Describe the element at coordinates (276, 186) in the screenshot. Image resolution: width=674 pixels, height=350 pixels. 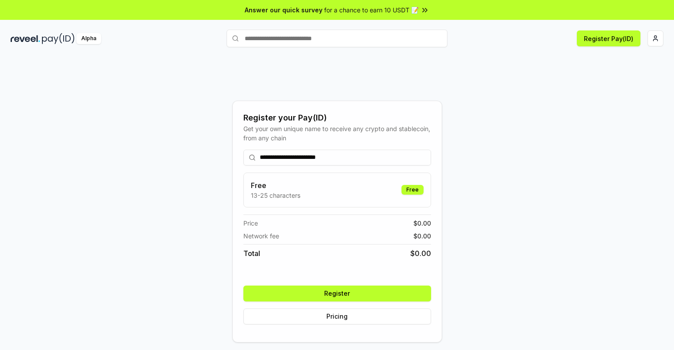
I see `h3: Free` at that location.